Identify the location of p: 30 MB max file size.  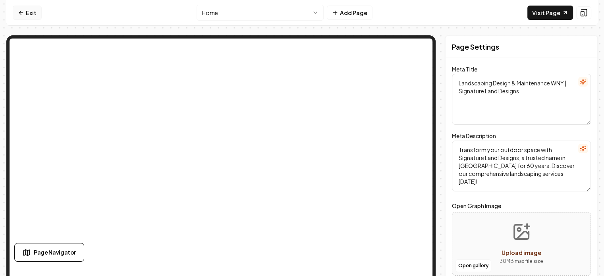
(521, 261).